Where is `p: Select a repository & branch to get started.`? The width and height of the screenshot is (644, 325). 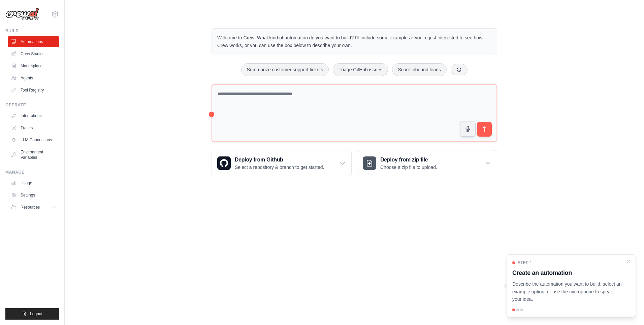 p: Select a repository & branch to get started. is located at coordinates (279, 167).